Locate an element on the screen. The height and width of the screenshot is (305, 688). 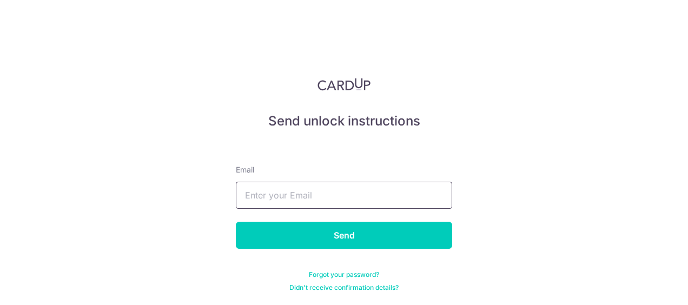
h5: Send unlock instructions is located at coordinates (344, 121).